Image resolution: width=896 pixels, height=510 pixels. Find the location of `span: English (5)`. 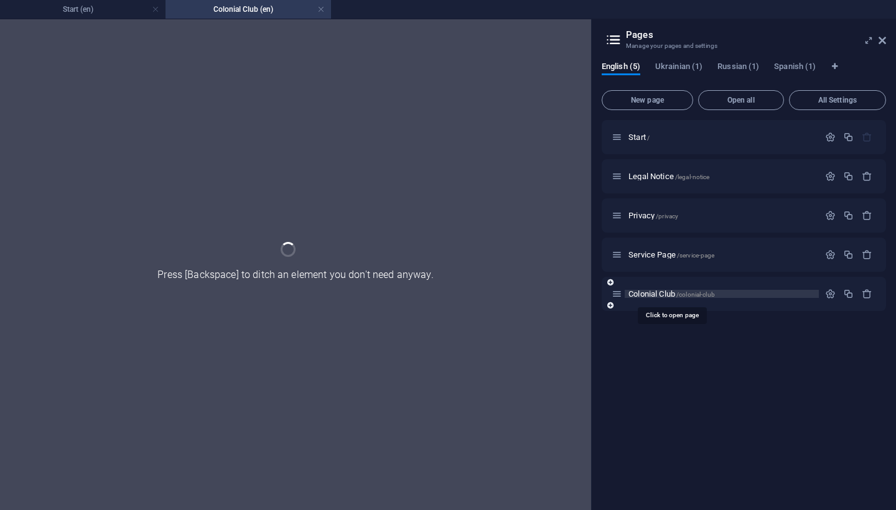

span: English (5) is located at coordinates (621, 68).